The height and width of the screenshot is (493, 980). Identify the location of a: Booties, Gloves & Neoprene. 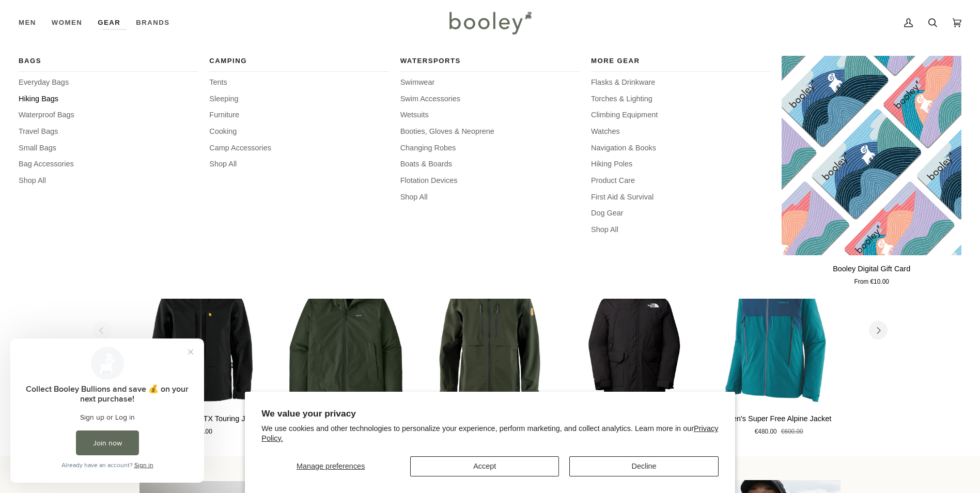
(490, 132).